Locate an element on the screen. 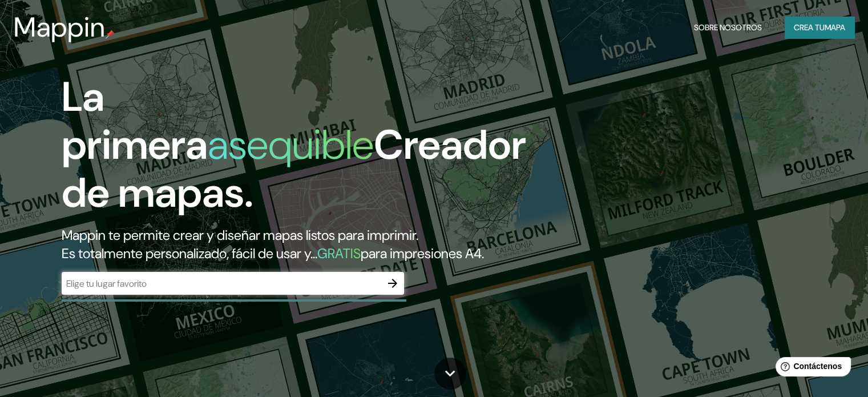 Image resolution: width=868 pixels, height=397 pixels. font: GRATIS is located at coordinates (339, 253).